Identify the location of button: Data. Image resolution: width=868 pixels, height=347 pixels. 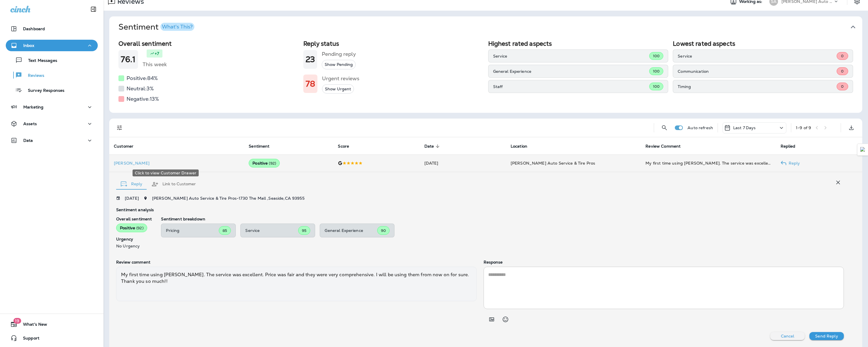
(52, 141).